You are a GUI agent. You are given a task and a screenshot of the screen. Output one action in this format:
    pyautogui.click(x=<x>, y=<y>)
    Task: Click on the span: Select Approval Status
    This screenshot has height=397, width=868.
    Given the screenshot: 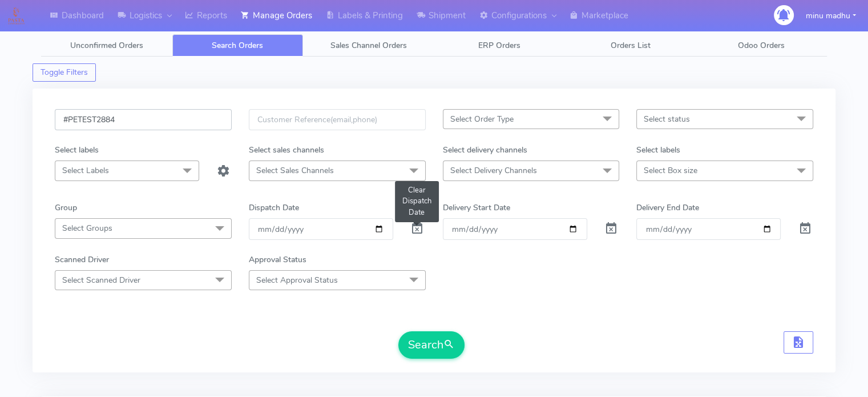 What is the action you would take?
    pyautogui.click(x=297, y=280)
    